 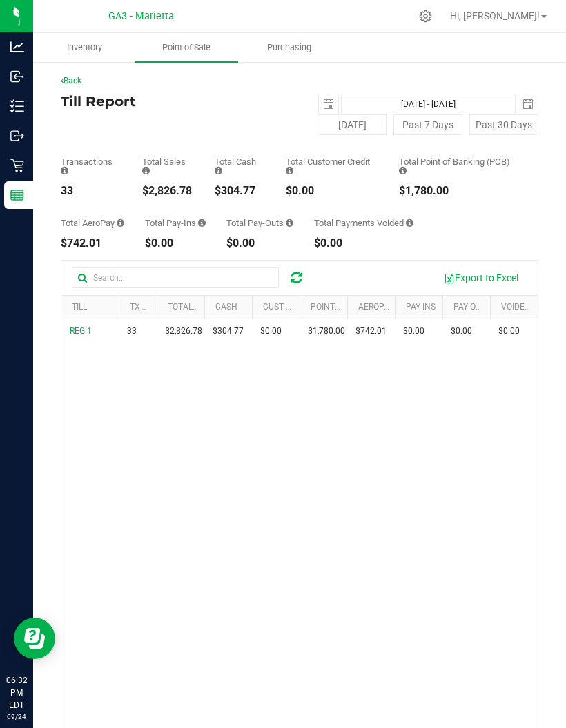 I want to click on i: Sum of the successful, non-voided point-of-banking payment transaction amounts, both via payment ..., so click(x=403, y=170).